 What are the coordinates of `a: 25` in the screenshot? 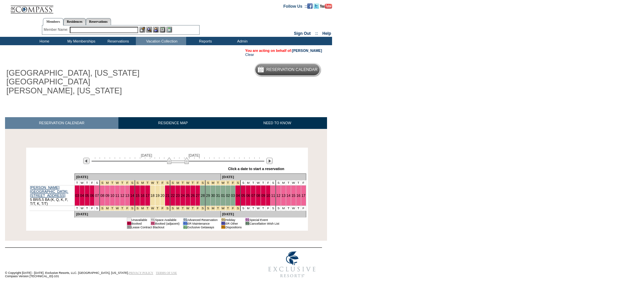 It's located at (188, 195).